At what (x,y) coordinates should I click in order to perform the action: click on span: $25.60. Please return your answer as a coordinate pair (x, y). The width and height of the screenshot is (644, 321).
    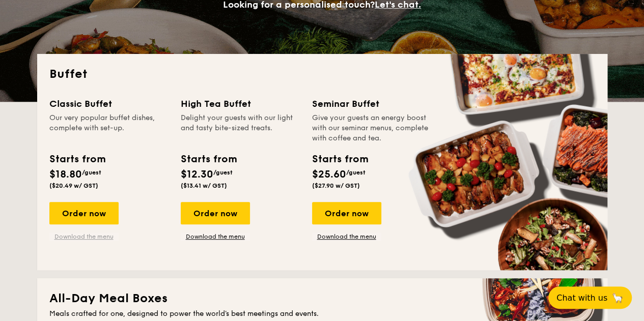
    Looking at the image, I should click on (329, 175).